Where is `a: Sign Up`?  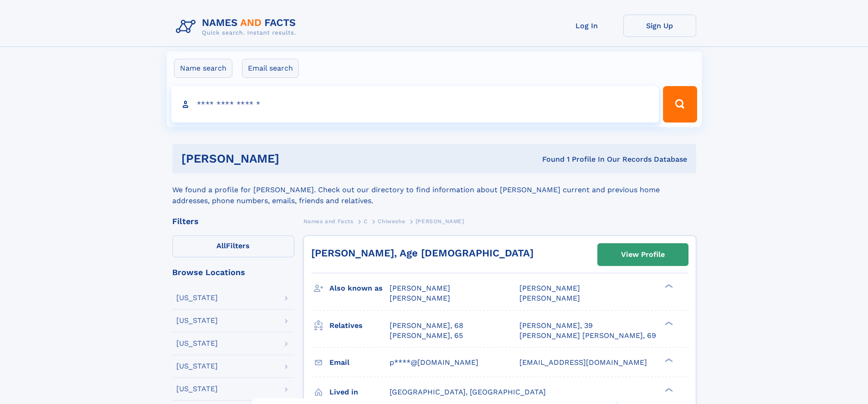 a: Sign Up is located at coordinates (660, 26).